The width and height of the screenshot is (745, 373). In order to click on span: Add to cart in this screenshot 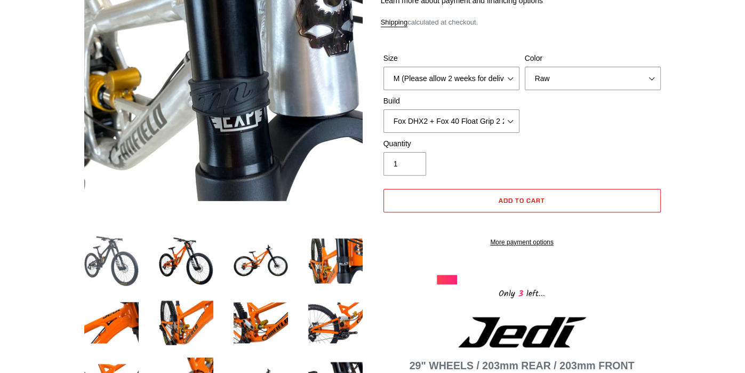, I will do `click(522, 200)`.